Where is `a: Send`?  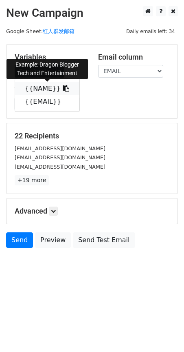
a: Send is located at coordinates (20, 240).